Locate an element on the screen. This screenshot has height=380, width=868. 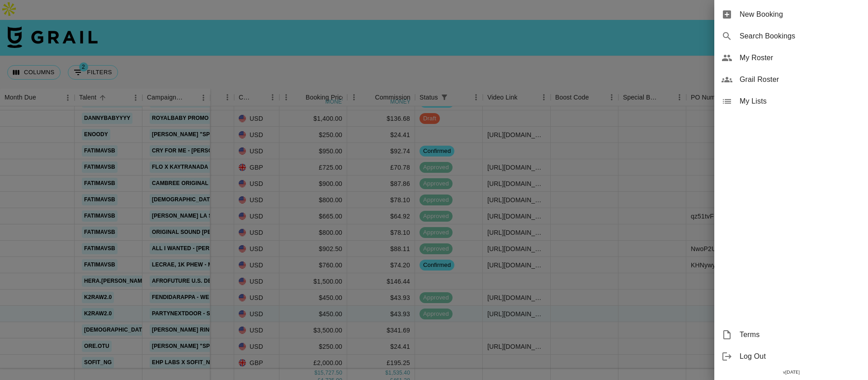
span: Terms is located at coordinates (800, 335).